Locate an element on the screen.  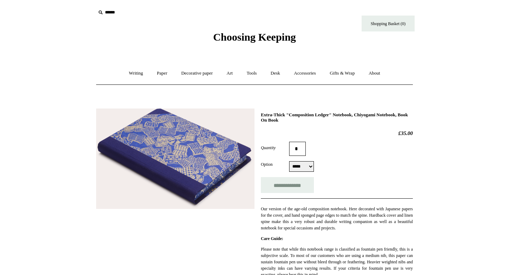
a: Writing is located at coordinates (136, 73).